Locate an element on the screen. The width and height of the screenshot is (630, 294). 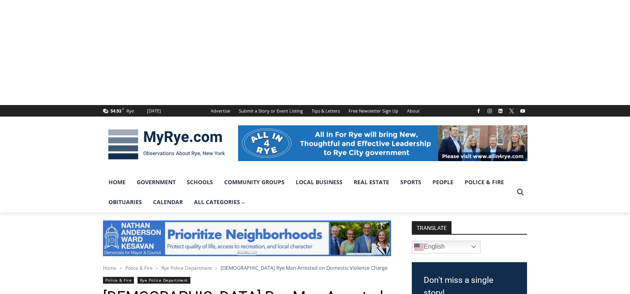
a: Calendar is located at coordinates (168, 202).